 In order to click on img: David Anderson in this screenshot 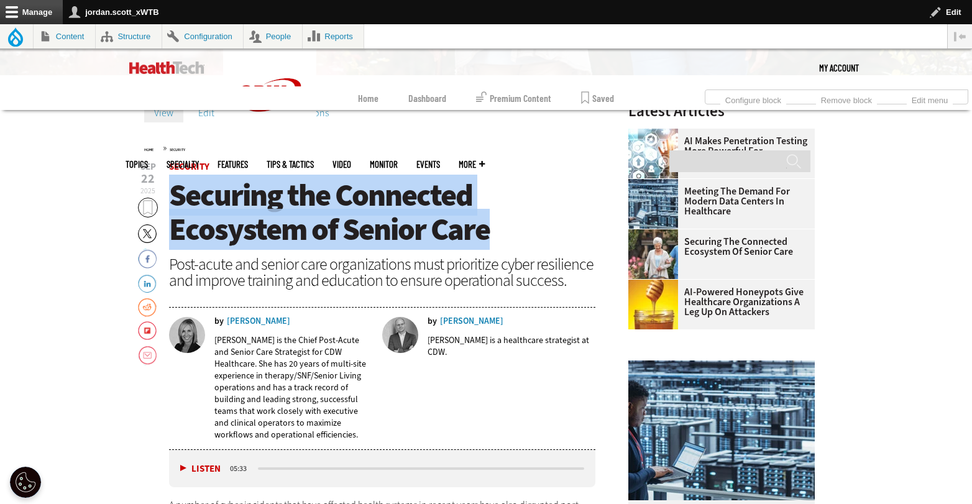, I will do `click(400, 335)`.